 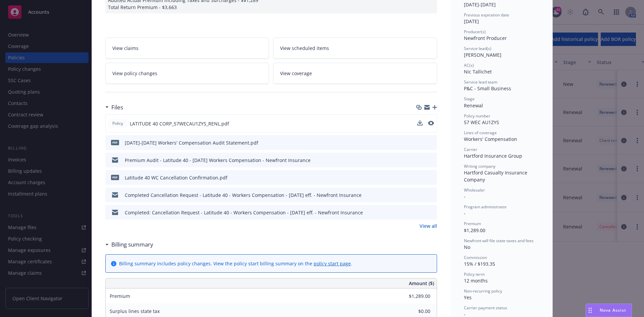 I want to click on span: Hartford Insurance Group, so click(x=493, y=156).